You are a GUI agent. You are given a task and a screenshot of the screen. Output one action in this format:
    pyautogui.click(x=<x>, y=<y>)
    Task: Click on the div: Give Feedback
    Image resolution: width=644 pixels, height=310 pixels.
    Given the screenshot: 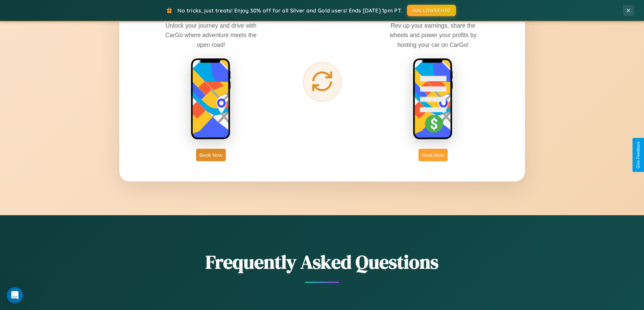 What is the action you would take?
    pyautogui.click(x=638, y=155)
    